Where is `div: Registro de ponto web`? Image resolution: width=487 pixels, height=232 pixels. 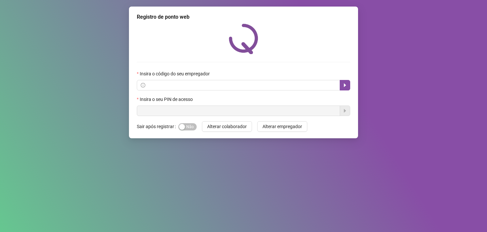 div: Registro de ponto web is located at coordinates (243, 17).